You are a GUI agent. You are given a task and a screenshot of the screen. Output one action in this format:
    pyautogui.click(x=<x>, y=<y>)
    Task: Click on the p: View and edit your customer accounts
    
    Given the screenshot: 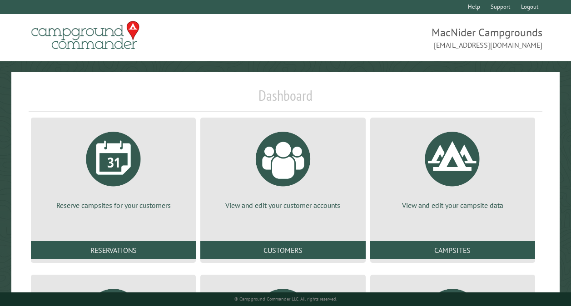 What is the action you would take?
    pyautogui.click(x=282, y=205)
    